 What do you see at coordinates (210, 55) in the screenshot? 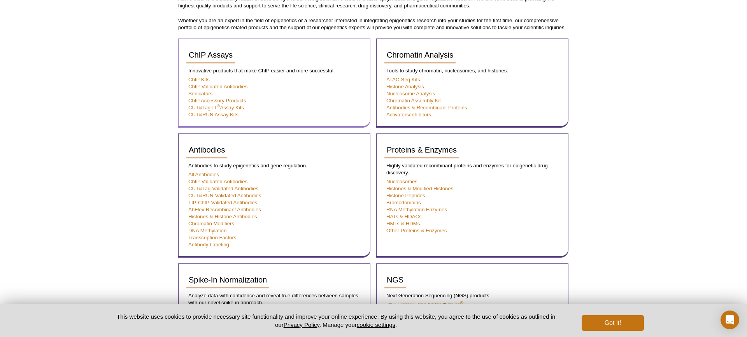
I see `a: ChIP Assays` at bounding box center [210, 55].